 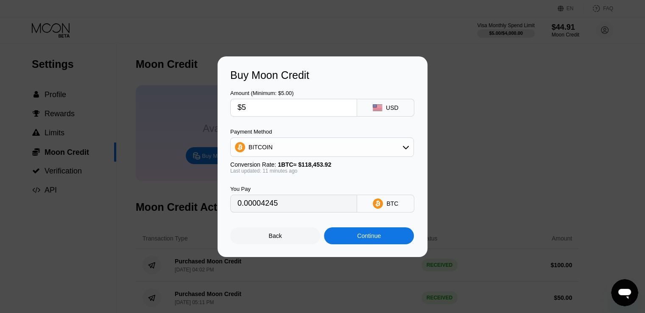 I want to click on input: $0.00, so click(x=293, y=108).